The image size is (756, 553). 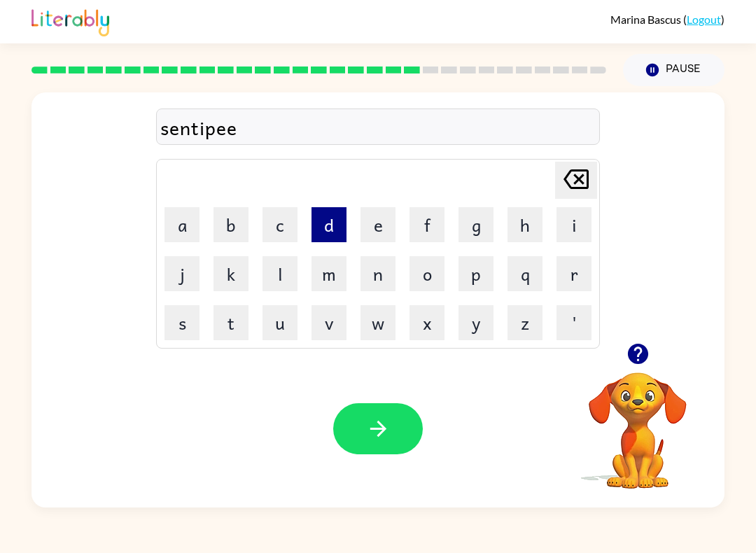 What do you see at coordinates (525, 323) in the screenshot?
I see `button: z` at bounding box center [525, 323].